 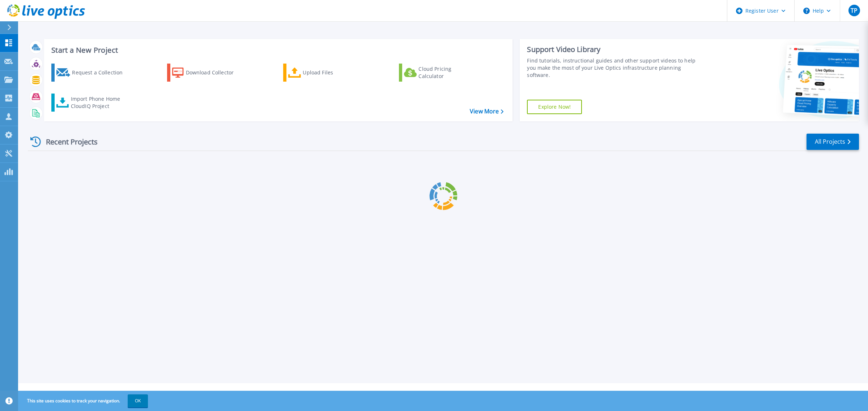 I want to click on div: Recent Projects, so click(x=68, y=142).